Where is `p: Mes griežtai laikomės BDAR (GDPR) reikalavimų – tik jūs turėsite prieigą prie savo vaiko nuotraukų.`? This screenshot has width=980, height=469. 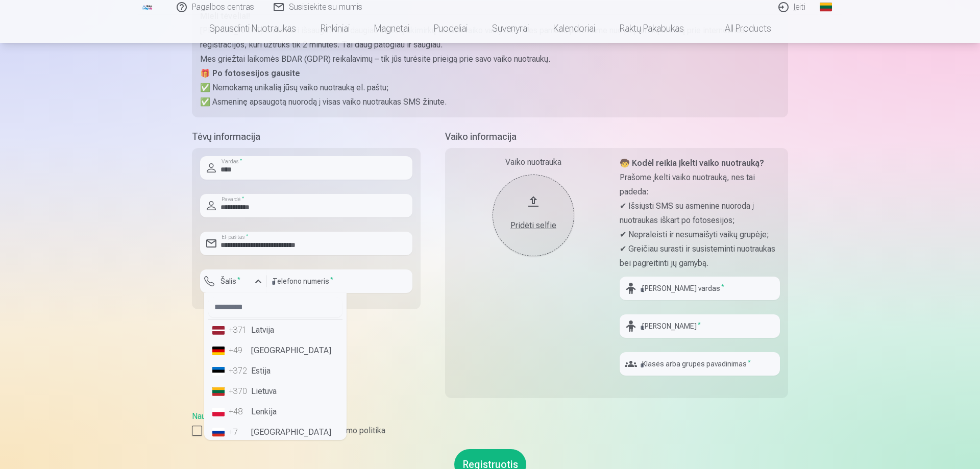 p: Mes griežtai laikomės BDAR (GDPR) reikalavimų – tik jūs turėsite prieigą prie savo vaiko nuotraukų. is located at coordinates (490, 59).